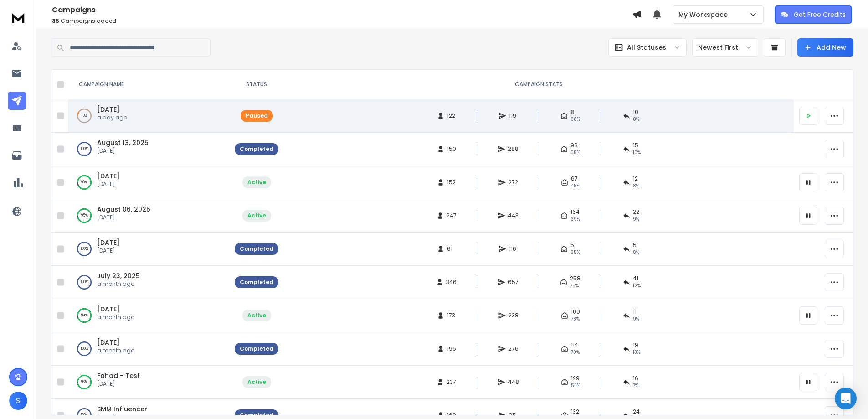 The width and height of the screenshot is (868, 419). I want to click on span: 41, so click(636, 279).